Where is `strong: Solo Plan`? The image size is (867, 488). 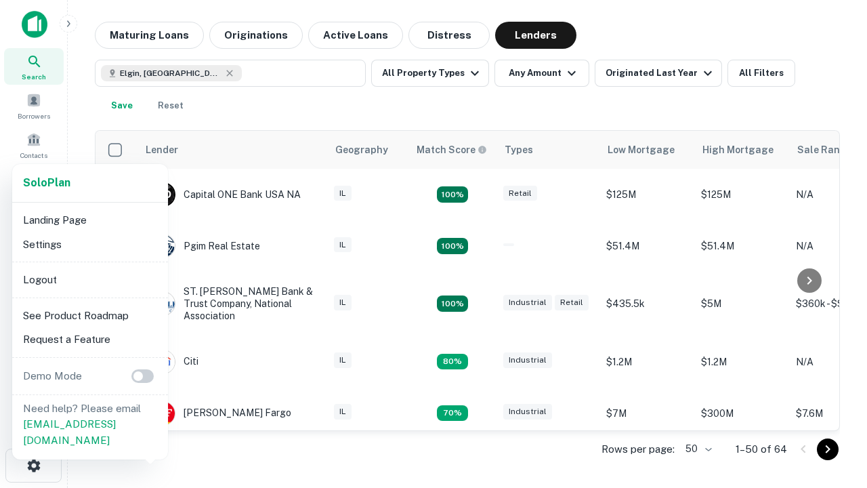
strong: Solo Plan is located at coordinates (47, 182).